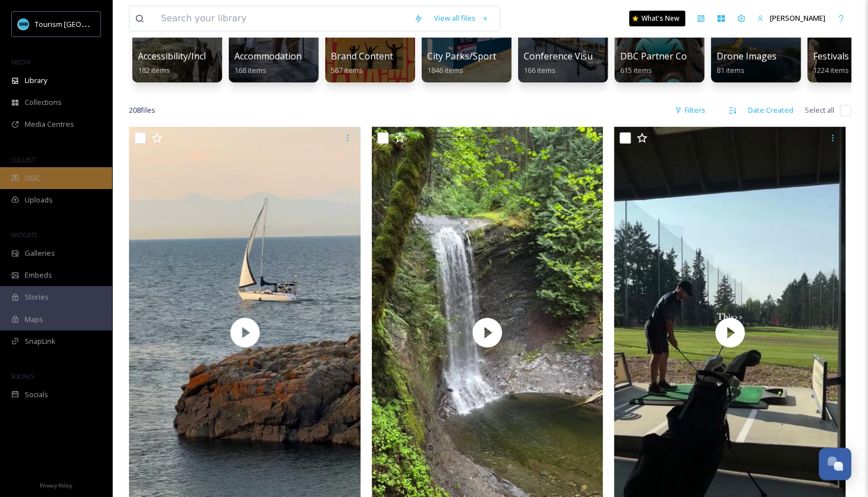 Image resolution: width=868 pixels, height=497 pixels. What do you see at coordinates (461, 18) in the screenshot?
I see `a: View all files` at bounding box center [461, 18].